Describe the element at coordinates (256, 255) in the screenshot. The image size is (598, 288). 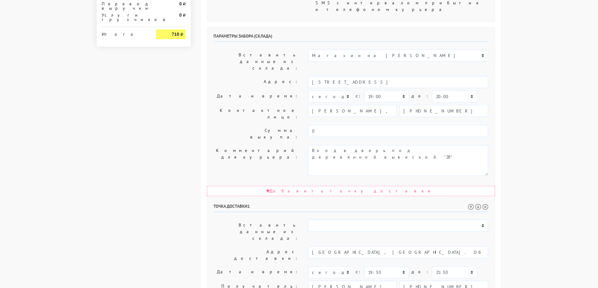
I see `label: Адрес доставки:` at that location.